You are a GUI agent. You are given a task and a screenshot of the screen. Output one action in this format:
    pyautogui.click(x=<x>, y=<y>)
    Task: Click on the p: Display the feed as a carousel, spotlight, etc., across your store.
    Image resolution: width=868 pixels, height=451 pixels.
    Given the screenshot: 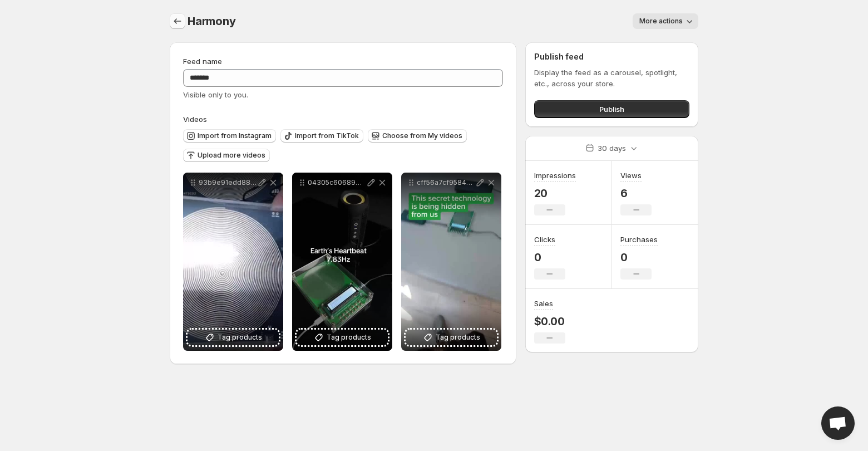 What is the action you would take?
    pyautogui.click(x=612, y=78)
    